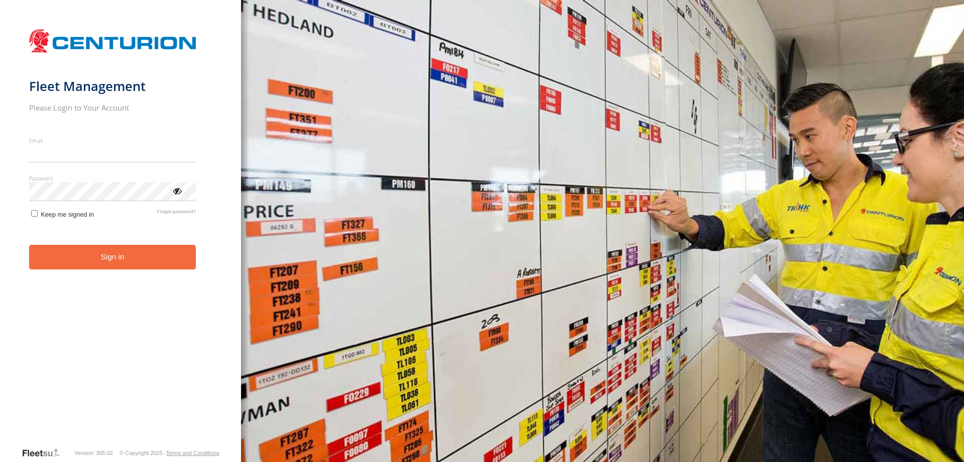  What do you see at coordinates (34, 213) in the screenshot?
I see `input: Keep me signed in` at bounding box center [34, 213].